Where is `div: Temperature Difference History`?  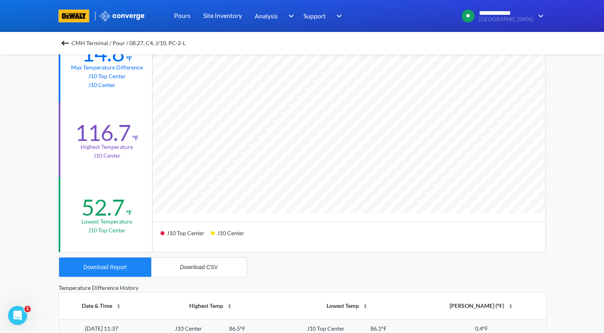 div: Temperature Difference History is located at coordinates (302, 288).